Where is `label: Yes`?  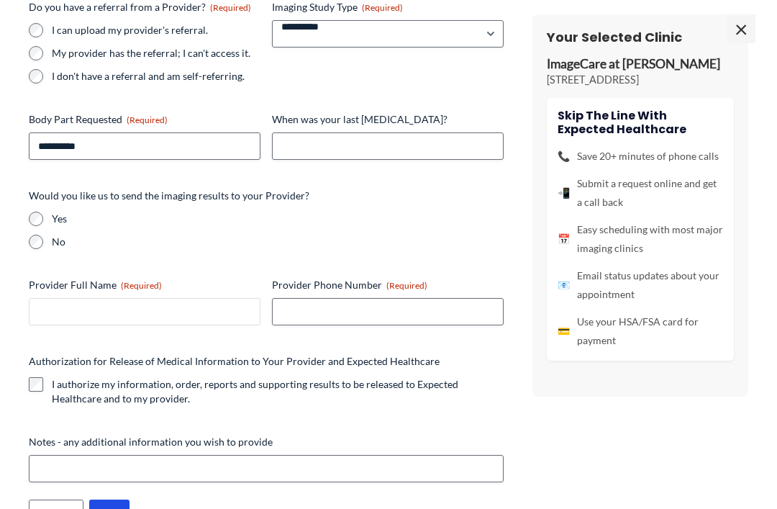
label: Yes is located at coordinates (278, 219).